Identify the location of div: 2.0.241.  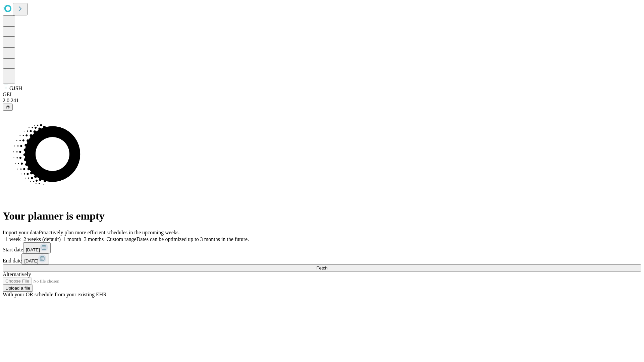
(322, 101).